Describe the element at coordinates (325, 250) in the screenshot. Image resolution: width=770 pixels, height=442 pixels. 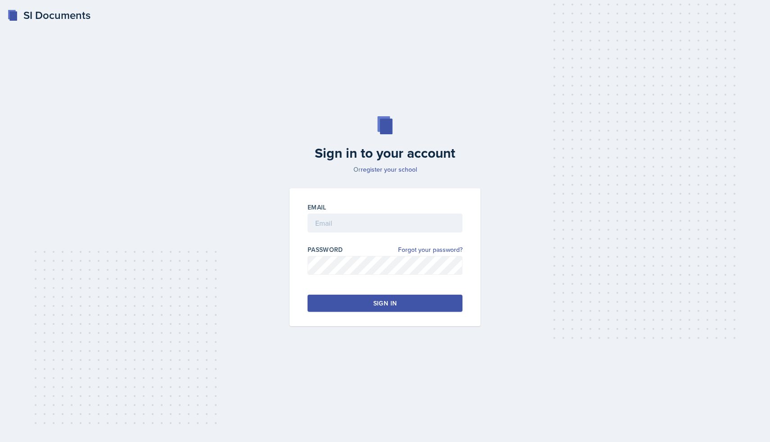
I see `label: Password` at that location.